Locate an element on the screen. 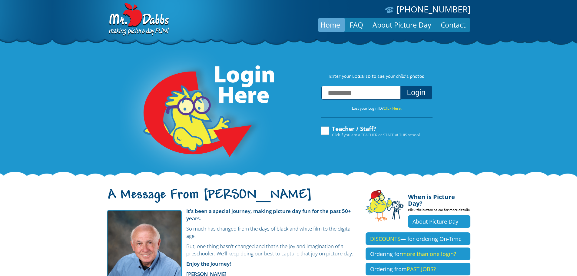 The height and width of the screenshot is (276, 577). label: Teacher / Staff? is located at coordinates (370, 131).